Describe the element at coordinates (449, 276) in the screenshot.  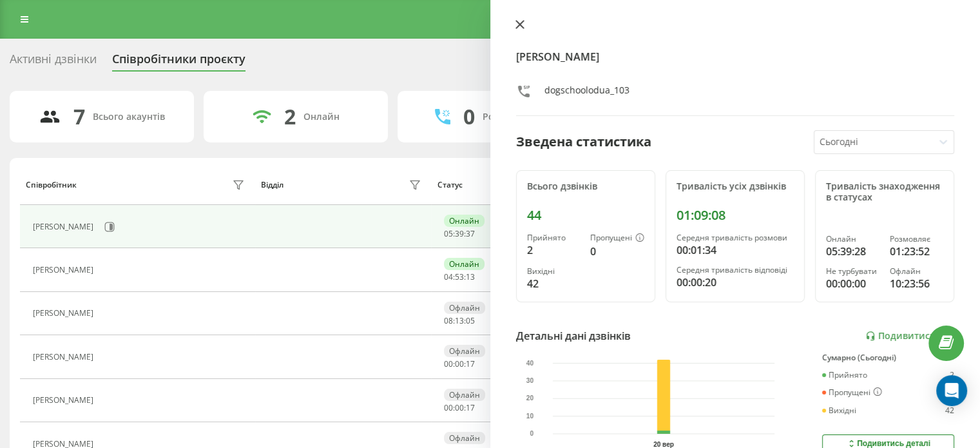
I see `span: 04` at that location.